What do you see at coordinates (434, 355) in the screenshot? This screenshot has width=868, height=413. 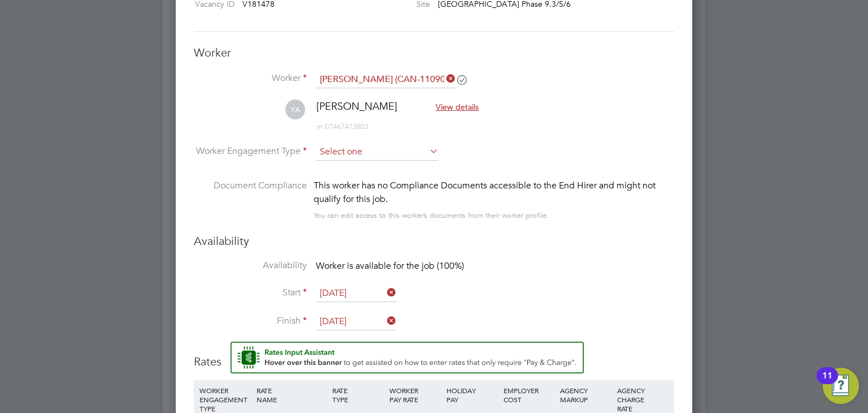 I see `h3: Rates` at bounding box center [434, 355].